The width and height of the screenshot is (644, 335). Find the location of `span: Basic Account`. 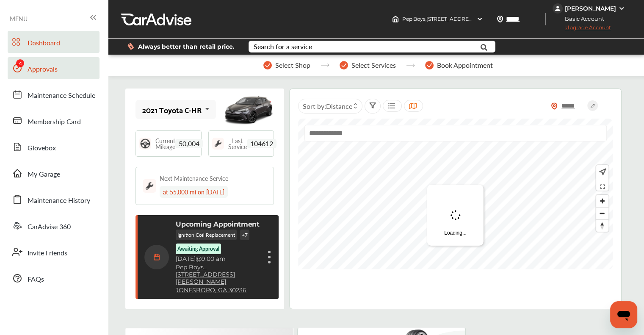

span: Basic Account is located at coordinates (581, 19).